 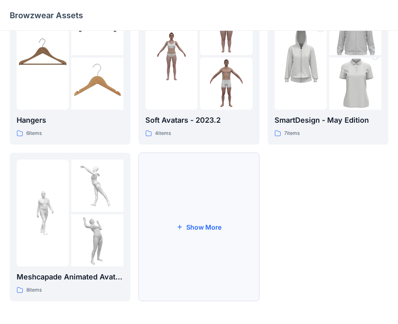 What do you see at coordinates (34, 133) in the screenshot?
I see `p: 6 items` at bounding box center [34, 133].